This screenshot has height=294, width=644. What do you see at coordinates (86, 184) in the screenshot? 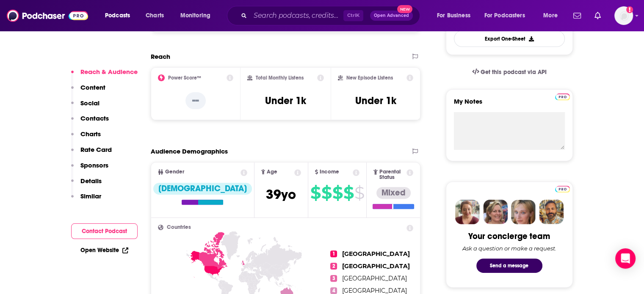
I see `button: Details` at bounding box center [86, 184].